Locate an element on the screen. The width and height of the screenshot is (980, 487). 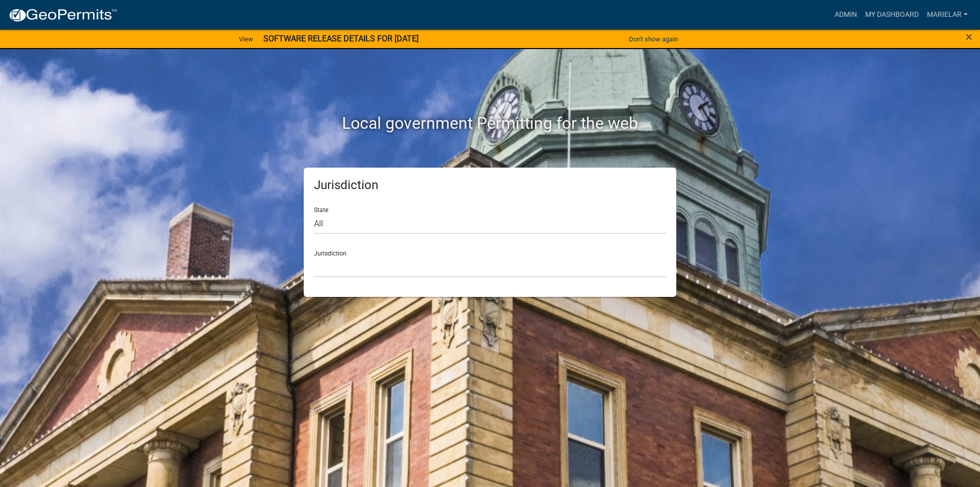
button: Close is located at coordinates (969, 37).